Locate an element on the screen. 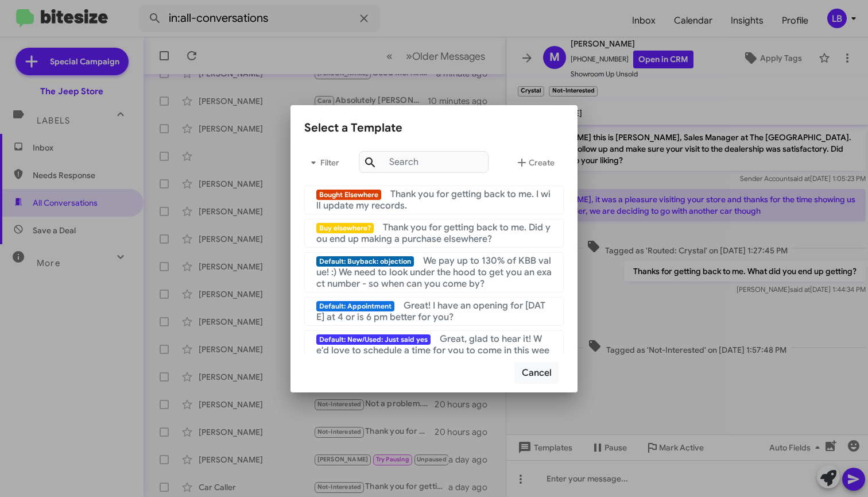 Image resolution: width=868 pixels, height=497 pixels. button: Filter is located at coordinates (322, 162).